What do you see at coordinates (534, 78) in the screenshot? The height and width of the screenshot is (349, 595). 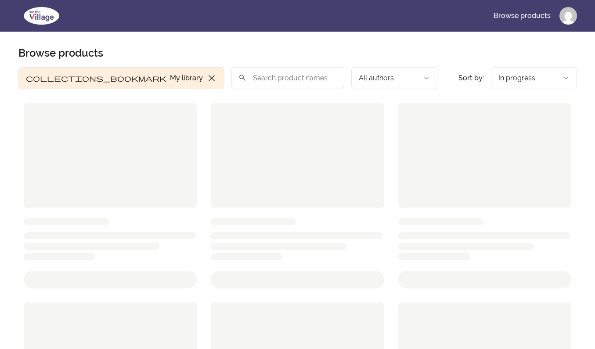 I see `button: Product sort options` at bounding box center [534, 78].